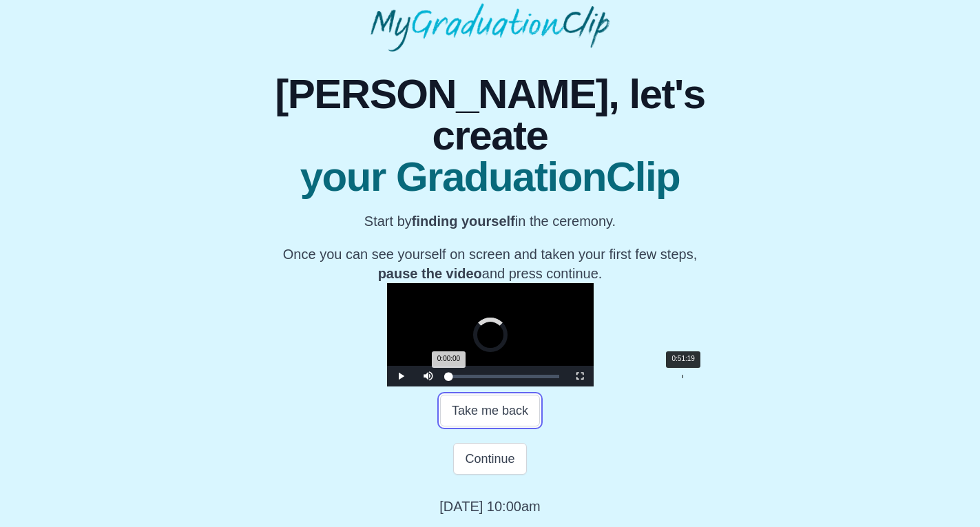  I want to click on span: your GraduationClip, so click(490, 177).